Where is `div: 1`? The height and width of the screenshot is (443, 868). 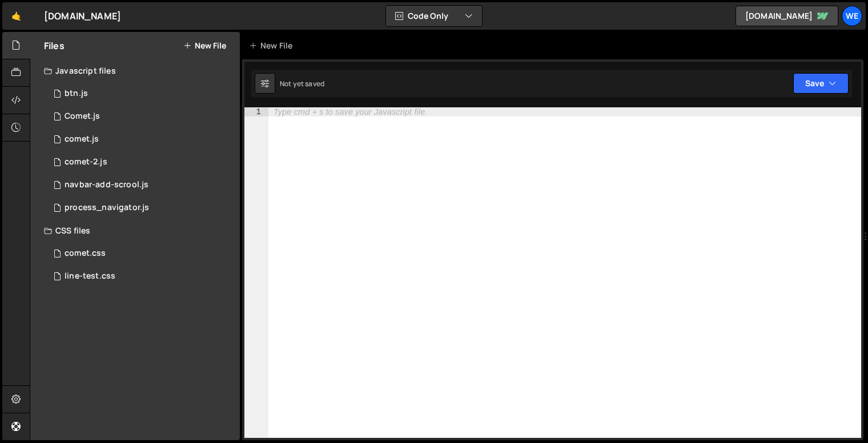 div: 1 is located at coordinates (256, 112).